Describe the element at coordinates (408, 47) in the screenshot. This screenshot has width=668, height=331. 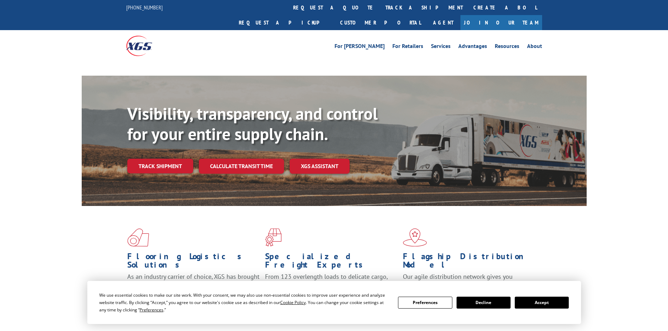
I see `a: For Retailers` at that location.